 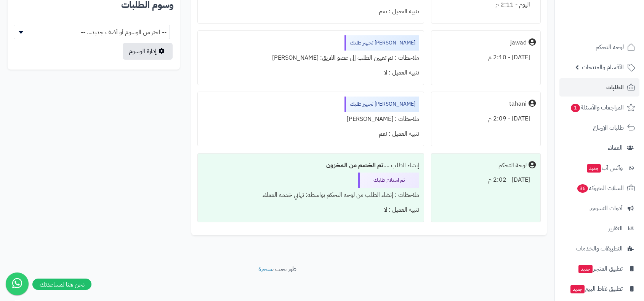 I want to click on a: العملاء, so click(x=599, y=148).